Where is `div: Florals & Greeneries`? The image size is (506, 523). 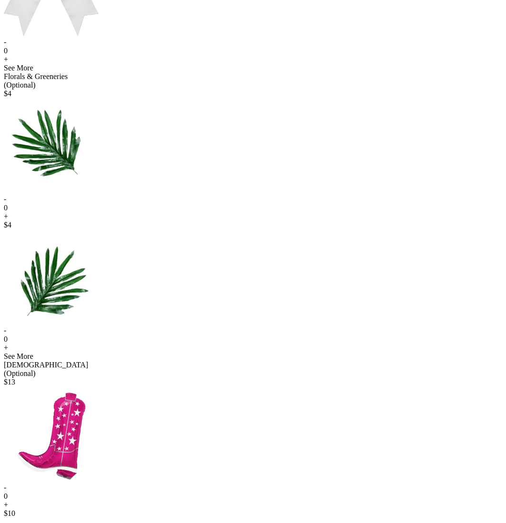
div: Florals & Greeneries is located at coordinates (253, 81).